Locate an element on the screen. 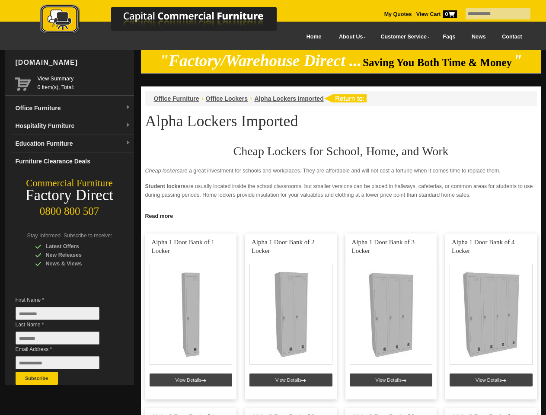 The width and height of the screenshot is (546, 415). span: Alpha Lockers Imported is located at coordinates (289, 99).